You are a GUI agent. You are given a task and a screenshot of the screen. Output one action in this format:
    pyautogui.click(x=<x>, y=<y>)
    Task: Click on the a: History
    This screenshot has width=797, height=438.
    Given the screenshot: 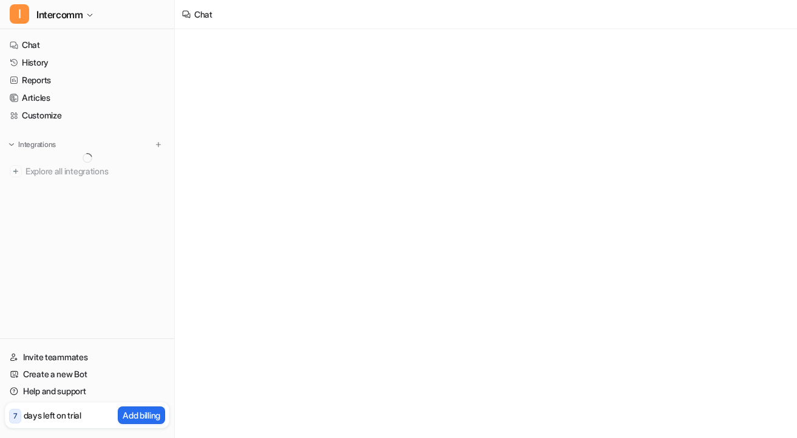 What is the action you would take?
    pyautogui.click(x=87, y=63)
    